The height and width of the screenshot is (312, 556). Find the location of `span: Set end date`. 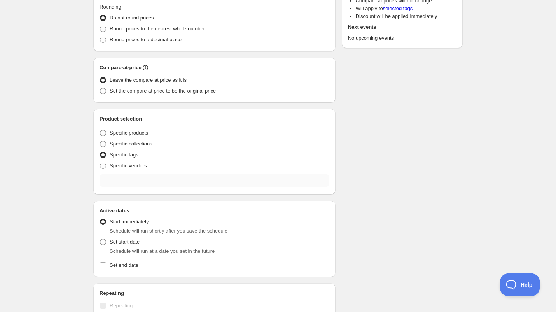

span: Set end date is located at coordinates (124, 265).